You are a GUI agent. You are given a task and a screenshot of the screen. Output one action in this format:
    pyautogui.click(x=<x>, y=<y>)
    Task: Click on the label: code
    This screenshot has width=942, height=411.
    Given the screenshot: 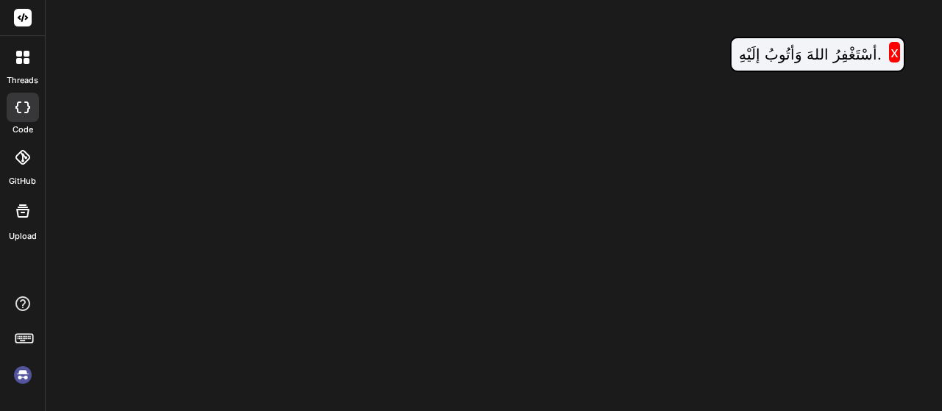 What is the action you would take?
    pyautogui.click(x=23, y=129)
    